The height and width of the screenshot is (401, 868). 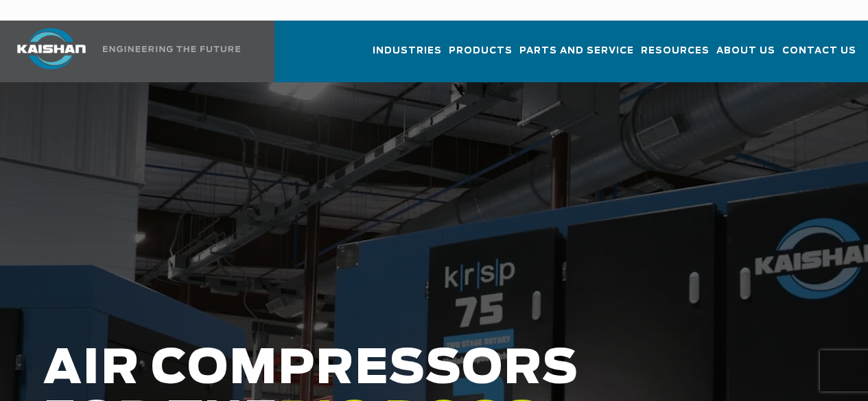 I want to click on a: About Us, so click(x=745, y=56).